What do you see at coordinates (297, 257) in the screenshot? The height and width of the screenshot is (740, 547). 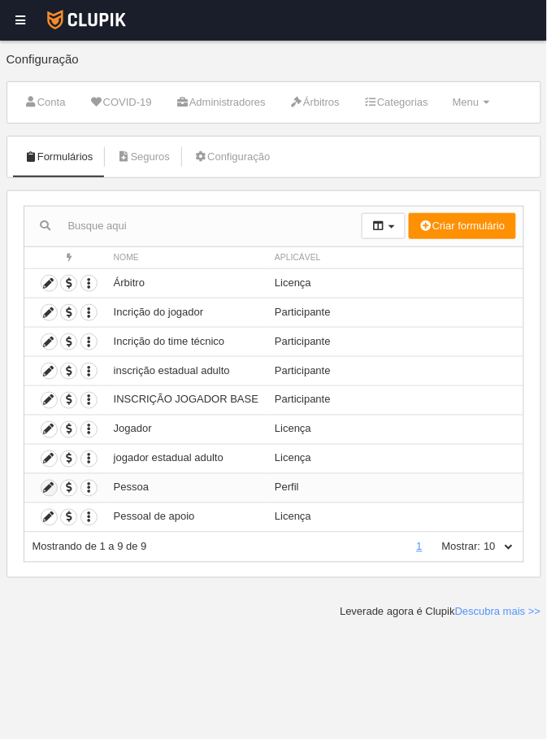 I see `span: Aplicável` at bounding box center [297, 257].